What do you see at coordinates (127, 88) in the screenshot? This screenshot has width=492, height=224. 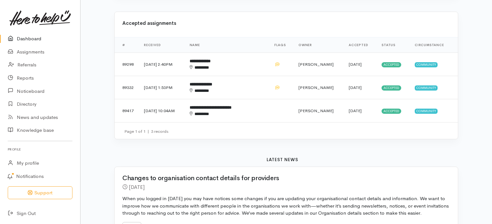 I see `td: 89332` at bounding box center [127, 88].